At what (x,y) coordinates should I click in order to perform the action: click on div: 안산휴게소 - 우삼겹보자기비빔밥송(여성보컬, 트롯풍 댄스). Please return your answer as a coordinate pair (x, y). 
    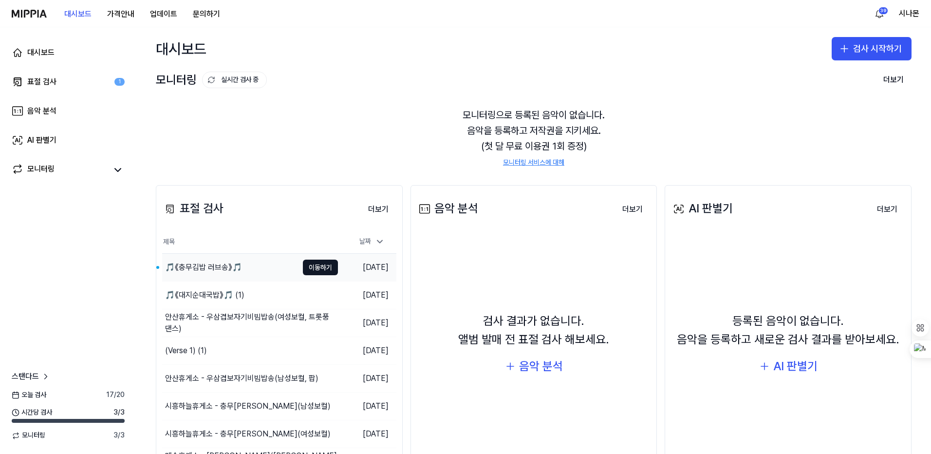
    Looking at the image, I should click on (251, 323).